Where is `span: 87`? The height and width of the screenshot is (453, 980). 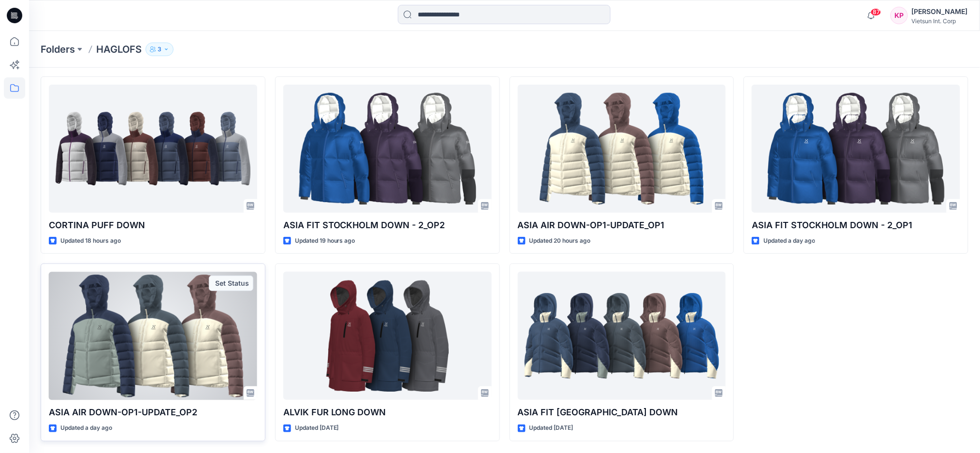
span: 87 is located at coordinates (876, 12).